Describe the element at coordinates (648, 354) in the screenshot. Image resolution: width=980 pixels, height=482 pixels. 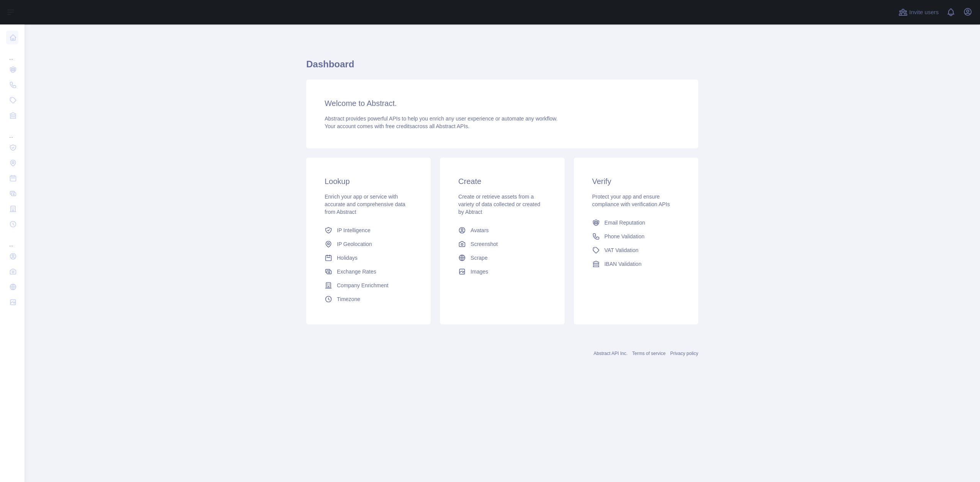
I see `a: Terms of service` at that location.